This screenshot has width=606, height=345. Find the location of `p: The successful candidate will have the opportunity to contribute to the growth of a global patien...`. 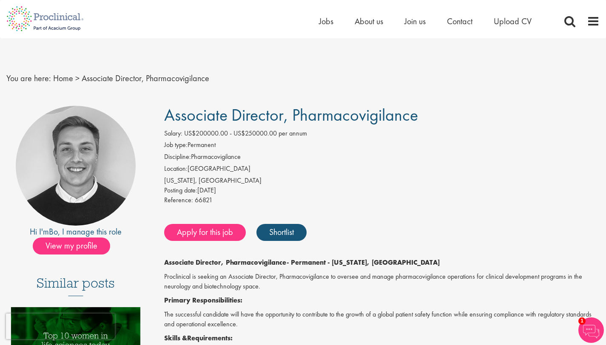

p: The successful candidate will have the opportunity to contribute to the growth of a global patien... is located at coordinates (382, 320).